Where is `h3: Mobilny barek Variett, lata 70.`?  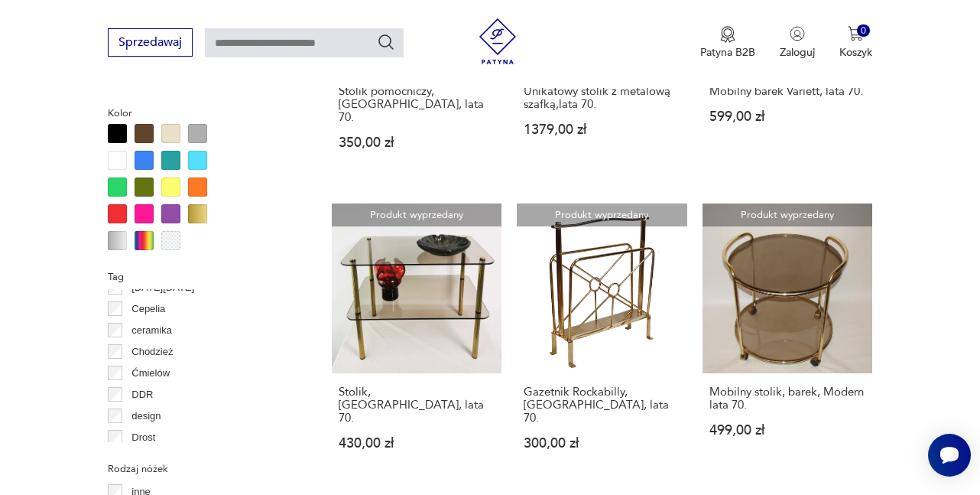 h3: Mobilny barek Variett, lata 70. is located at coordinates (788, 91).